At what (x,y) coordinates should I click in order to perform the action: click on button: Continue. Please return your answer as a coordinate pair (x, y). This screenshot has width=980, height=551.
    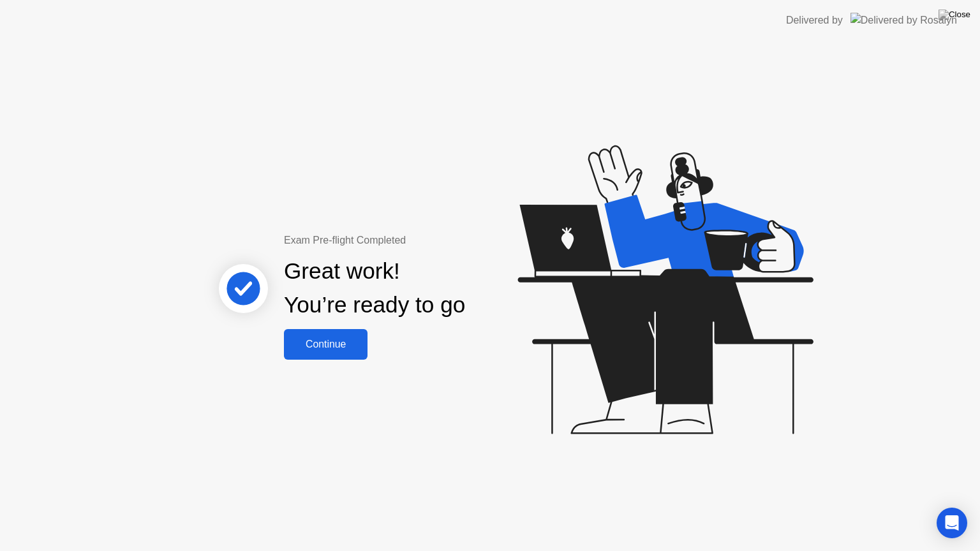
    Looking at the image, I should click on (326, 345).